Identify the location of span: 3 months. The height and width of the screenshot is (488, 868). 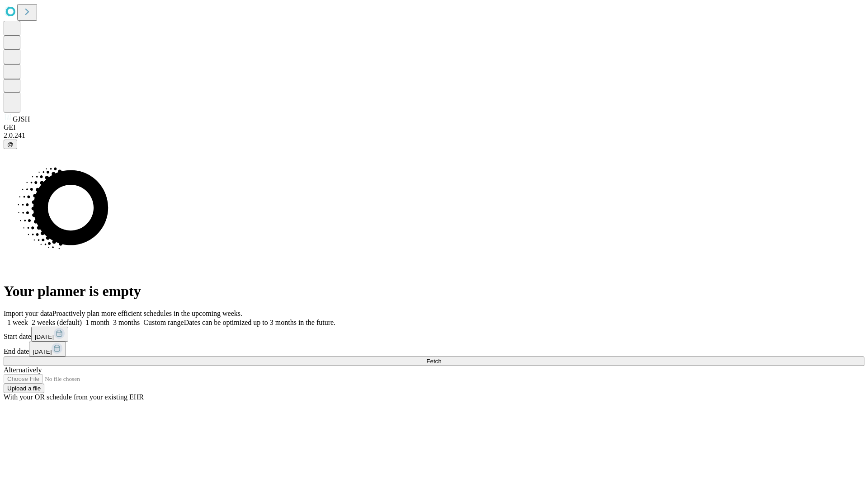
(126, 323).